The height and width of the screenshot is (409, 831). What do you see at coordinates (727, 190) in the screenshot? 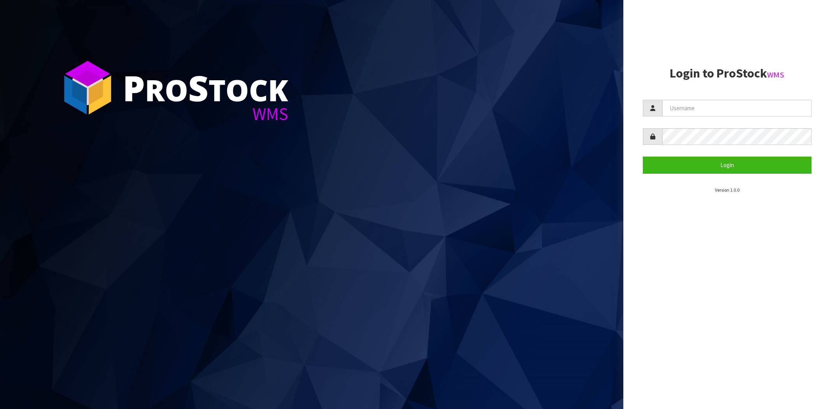
I see `small: Version 1.0.0` at bounding box center [727, 190].